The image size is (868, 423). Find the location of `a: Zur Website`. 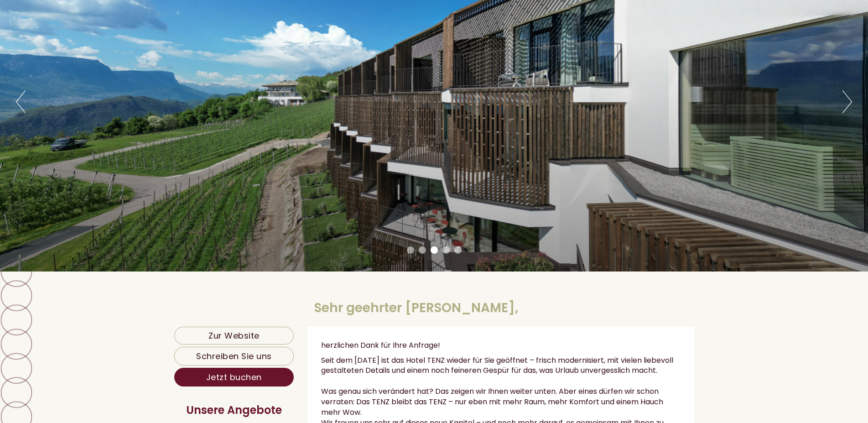

a: Zur Website is located at coordinates (234, 335).